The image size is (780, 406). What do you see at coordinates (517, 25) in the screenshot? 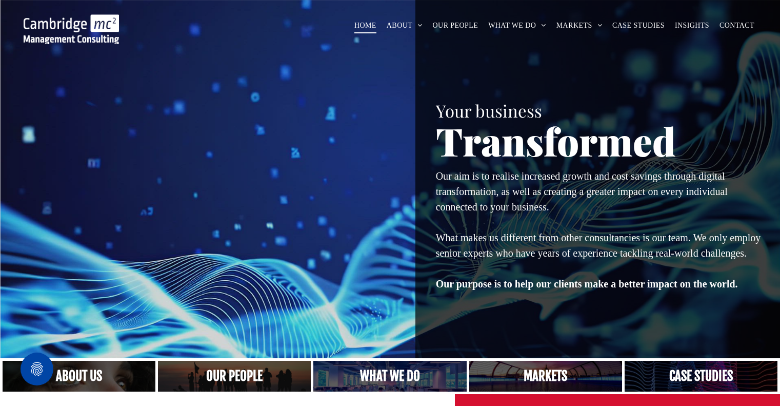
I see `a: WHAT WE DO` at bounding box center [517, 25].